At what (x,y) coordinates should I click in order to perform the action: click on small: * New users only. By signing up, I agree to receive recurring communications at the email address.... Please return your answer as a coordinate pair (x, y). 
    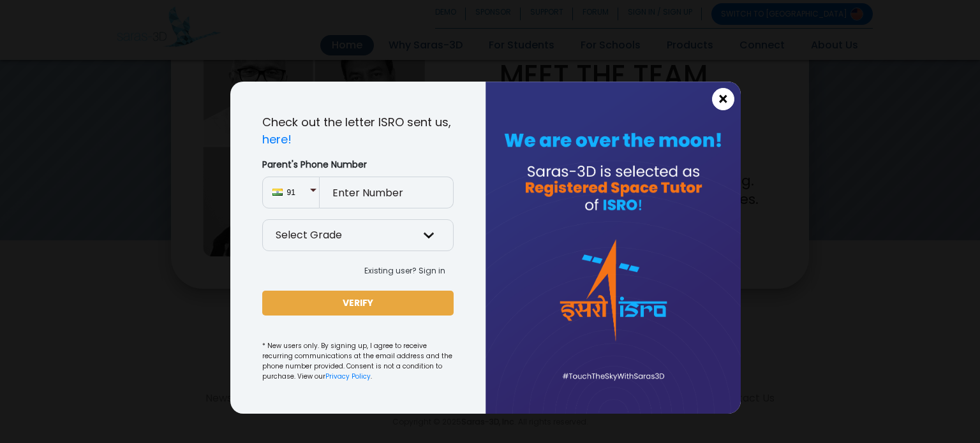
    Looking at the image, I should click on (358, 361).